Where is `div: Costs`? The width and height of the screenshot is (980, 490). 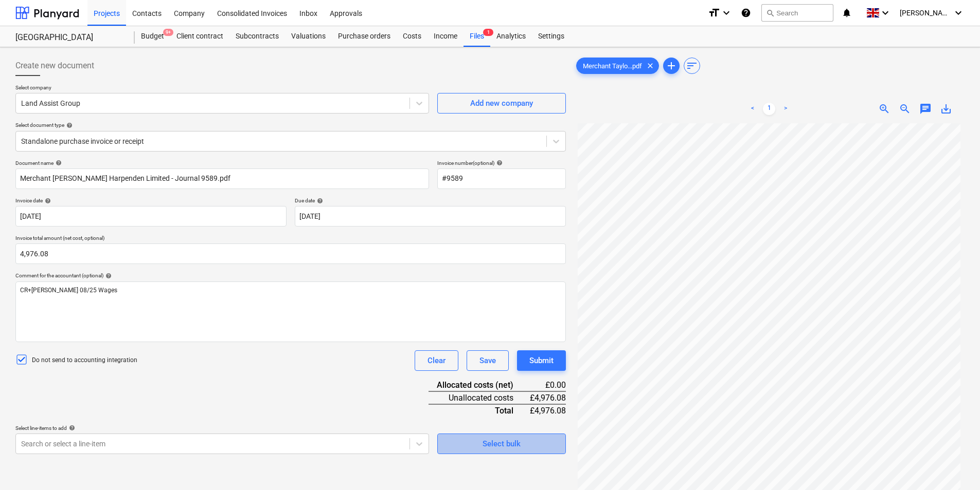 div: Costs is located at coordinates (412, 37).